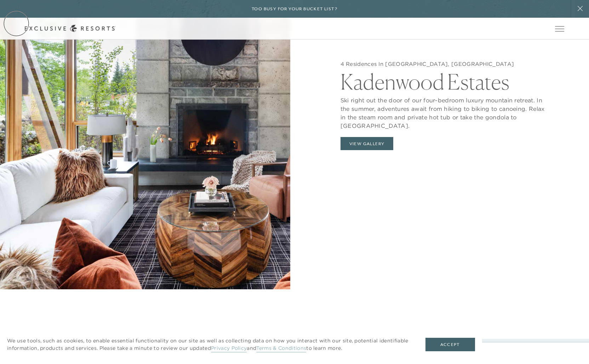  What do you see at coordinates (294, 9) in the screenshot?
I see `h6: Too busy for your bucket list?` at bounding box center [294, 9].